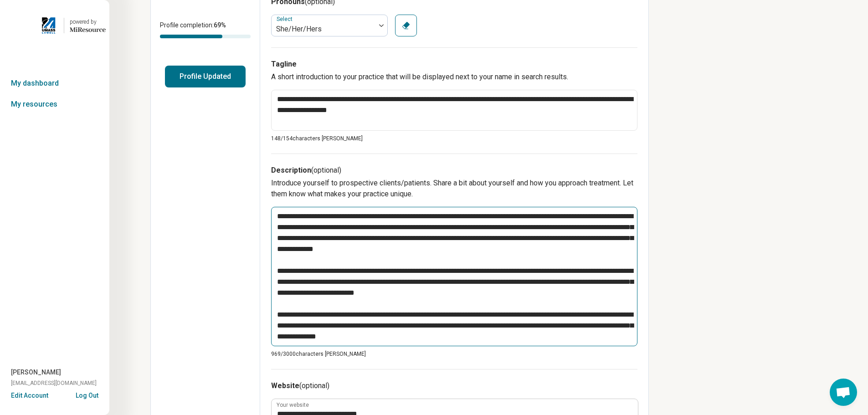  I want to click on a: University of Massachusetts, Lowellpowered by, so click(55, 26).